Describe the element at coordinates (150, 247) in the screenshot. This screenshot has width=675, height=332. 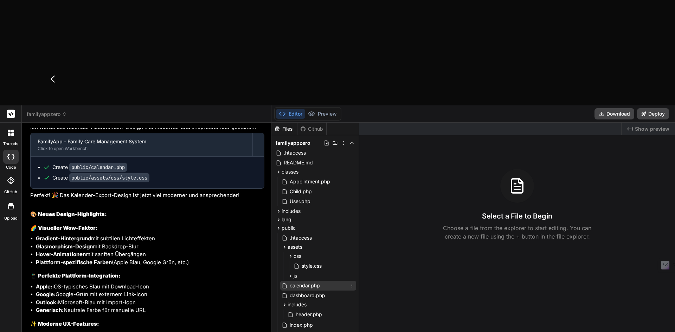
I see `li: mit Backdrop-Blur` at that location.